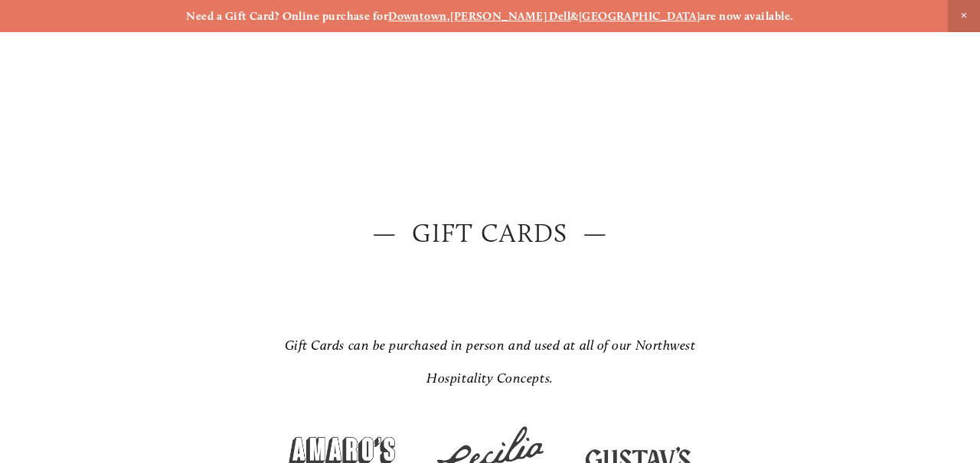  What do you see at coordinates (746, 17) in the screenshot?
I see `strong: are now available.` at bounding box center [746, 17].